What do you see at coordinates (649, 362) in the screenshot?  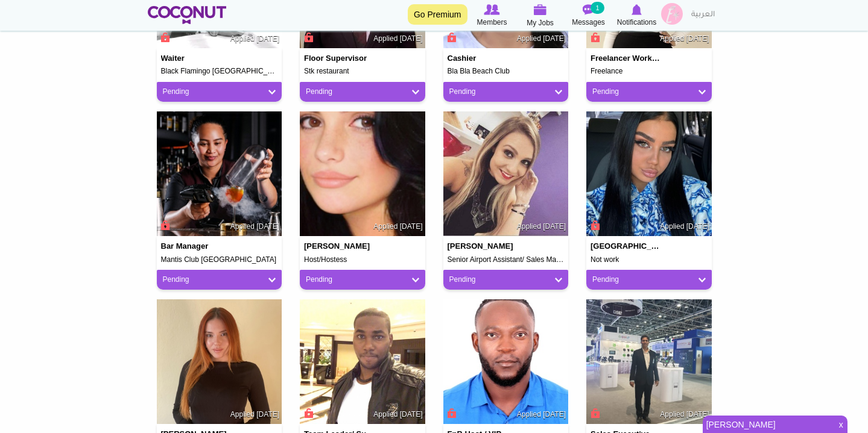 I see `img: Saifee Bengali's picture` at bounding box center [649, 362].